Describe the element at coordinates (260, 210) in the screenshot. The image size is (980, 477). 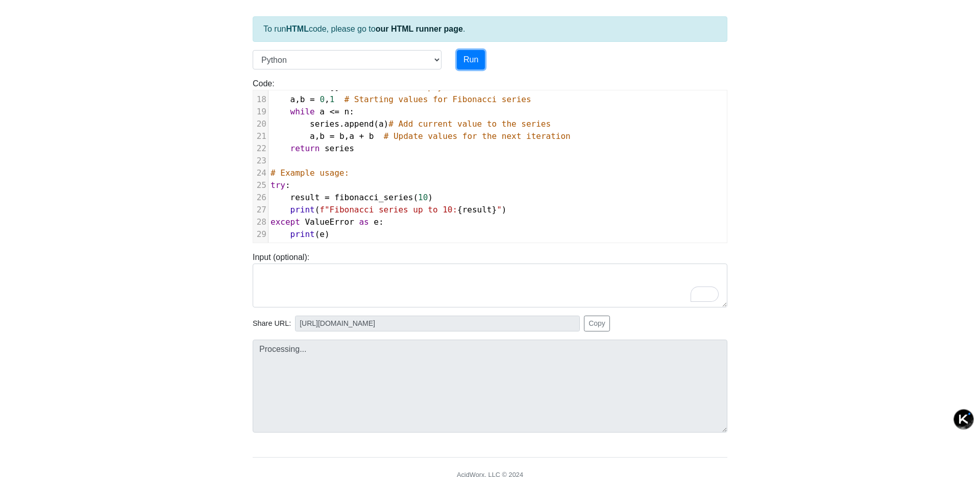
I see `div: 27` at that location.